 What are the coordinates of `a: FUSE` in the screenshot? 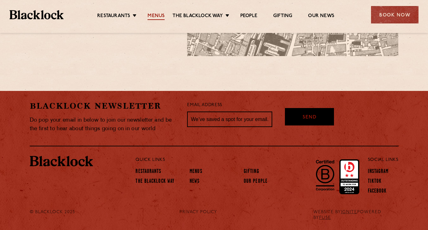 It's located at (324, 217).